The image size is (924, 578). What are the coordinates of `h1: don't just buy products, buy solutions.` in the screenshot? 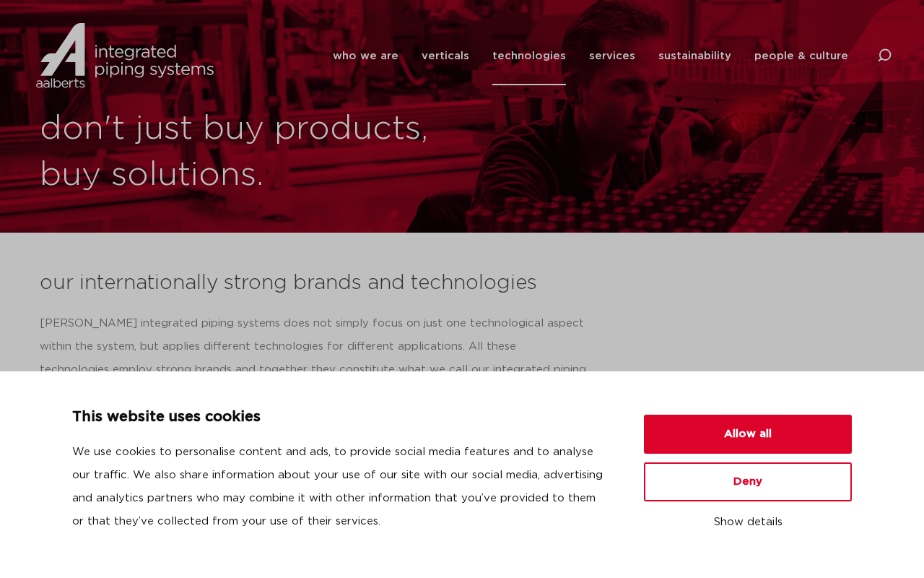 It's located at (247, 152).